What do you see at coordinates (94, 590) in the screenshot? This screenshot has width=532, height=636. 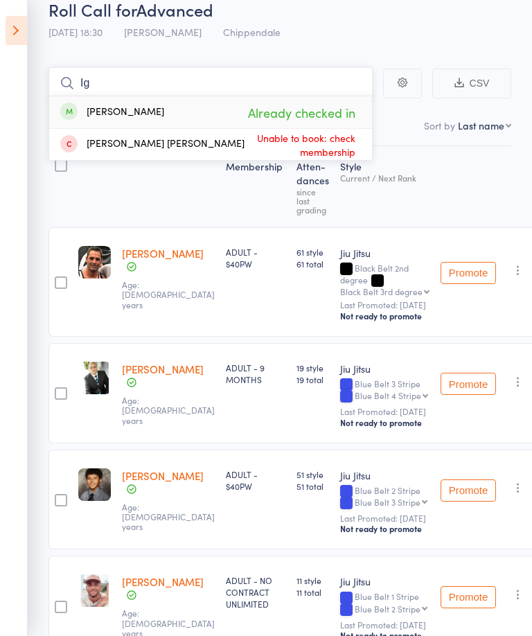 I see `img: image1688468516.png` at bounding box center [94, 590].